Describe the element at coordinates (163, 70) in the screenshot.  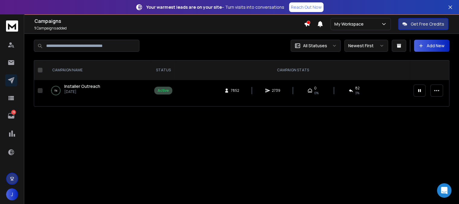
I see `th: STATUS` at that location.